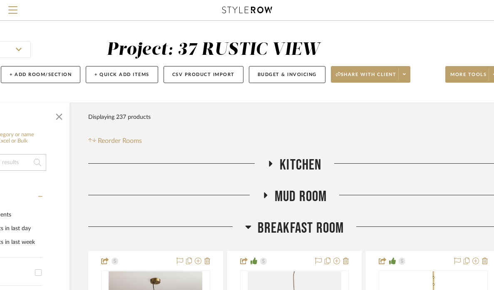 The image size is (494, 290). I want to click on button: CSV Product Import, so click(203, 74).